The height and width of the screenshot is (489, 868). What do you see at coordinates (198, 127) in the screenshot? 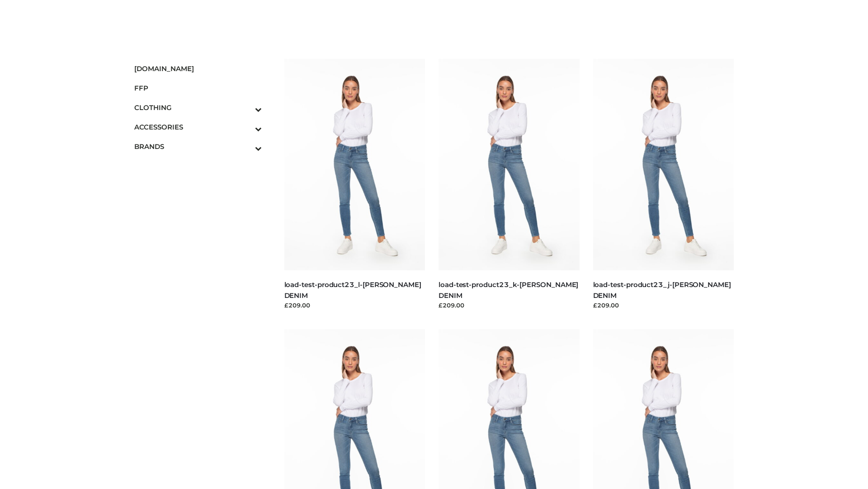
I see `span: ACCESSORIES` at bounding box center [198, 127].